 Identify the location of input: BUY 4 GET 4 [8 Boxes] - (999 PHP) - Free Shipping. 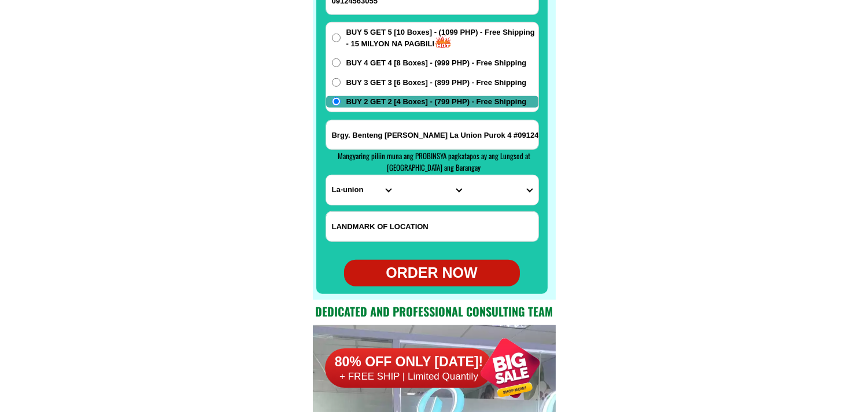
(336, 63).